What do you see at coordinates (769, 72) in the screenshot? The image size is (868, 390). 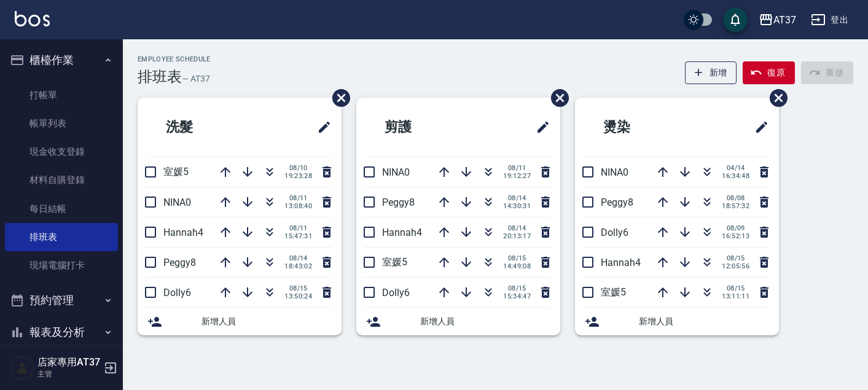 I see `button: 復原` at bounding box center [769, 72].